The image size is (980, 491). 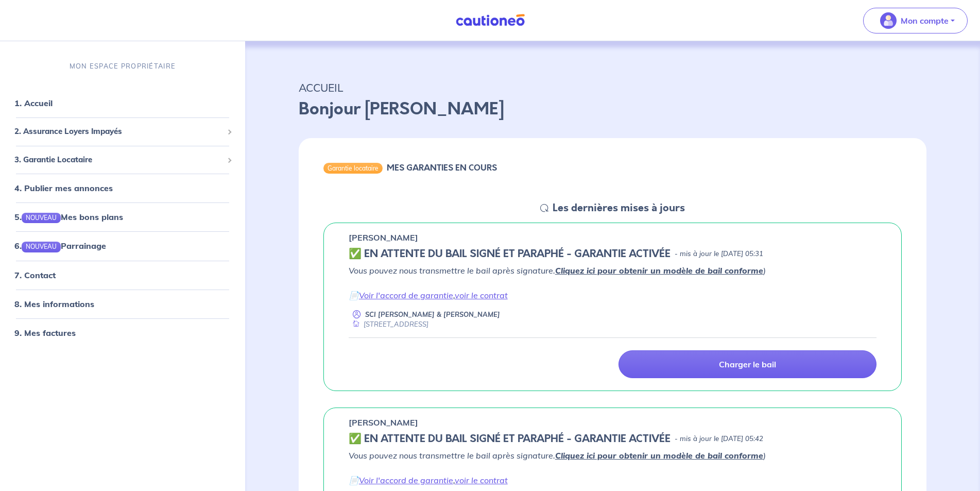 I want to click on a: 8. Mes informations, so click(x=54, y=304).